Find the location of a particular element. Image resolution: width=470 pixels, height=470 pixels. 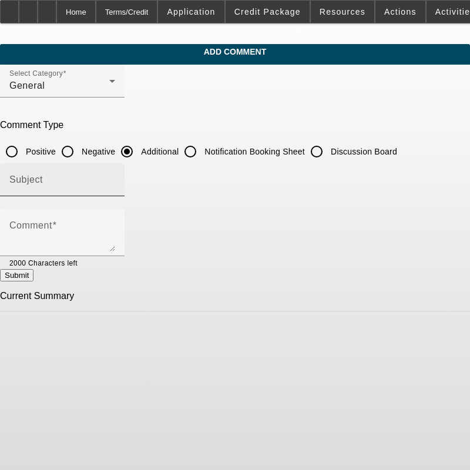

mat-label: Select Category is located at coordinates (36, 73).